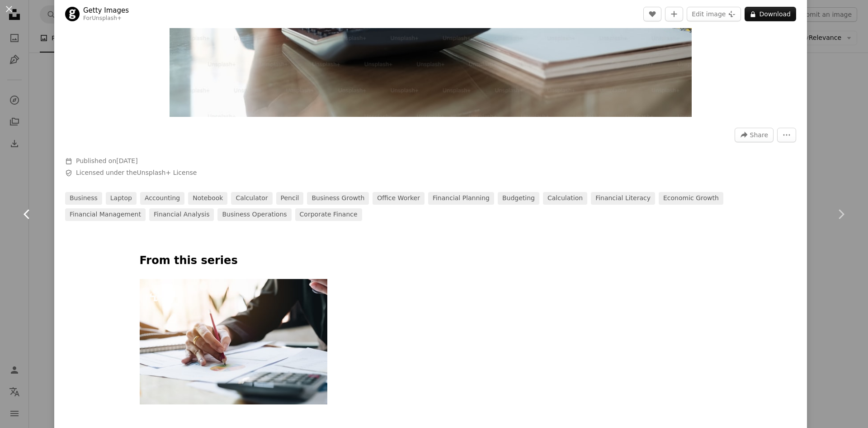  I want to click on button: Edit image, so click(714, 14).